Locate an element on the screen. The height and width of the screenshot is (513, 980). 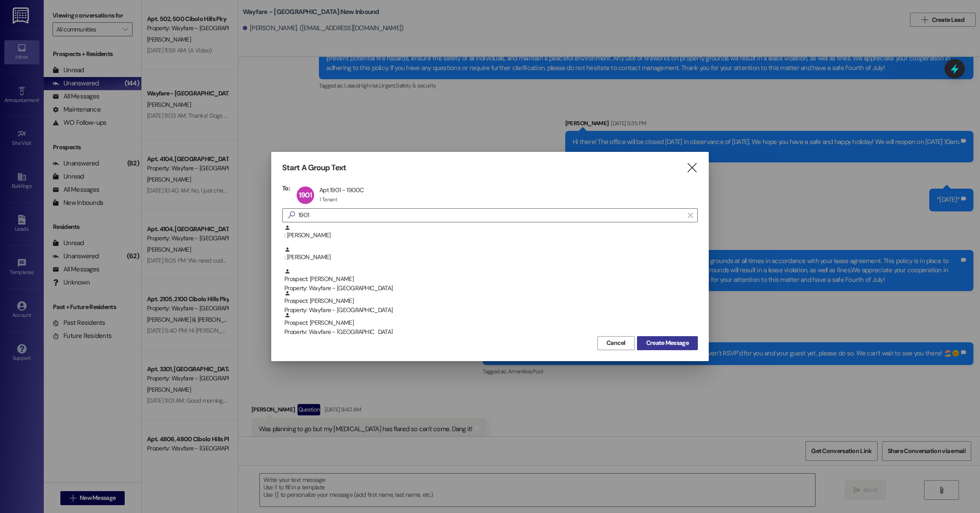
span: Create Message is located at coordinates (667, 343).